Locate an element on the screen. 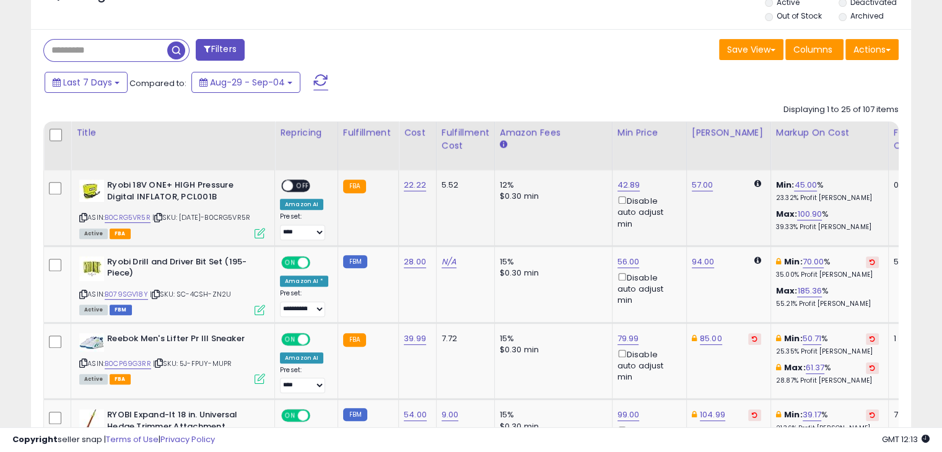  div: 5.52 is located at coordinates (463, 185).